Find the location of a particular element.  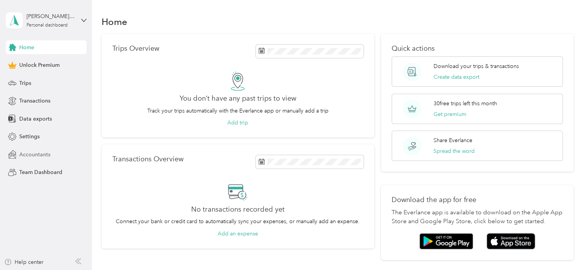

p: Share Everlance is located at coordinates (453, 140).